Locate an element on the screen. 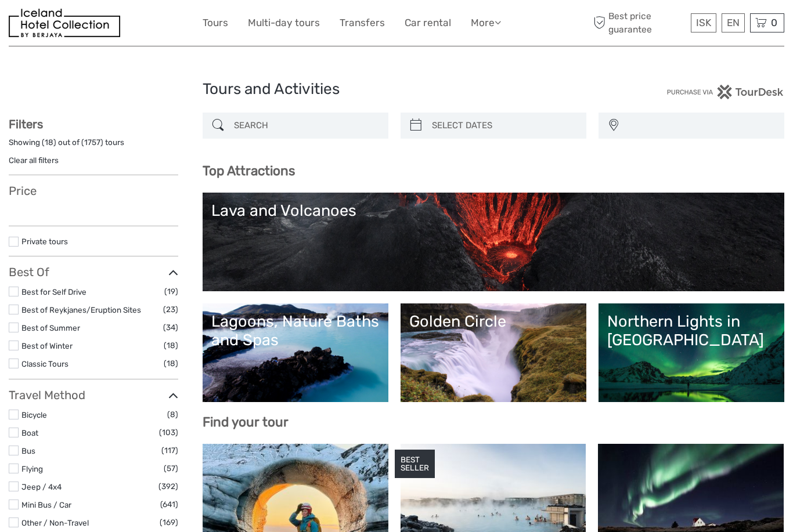 This screenshot has height=532, width=793. div: Lava and Volcanoes is located at coordinates (493, 211).